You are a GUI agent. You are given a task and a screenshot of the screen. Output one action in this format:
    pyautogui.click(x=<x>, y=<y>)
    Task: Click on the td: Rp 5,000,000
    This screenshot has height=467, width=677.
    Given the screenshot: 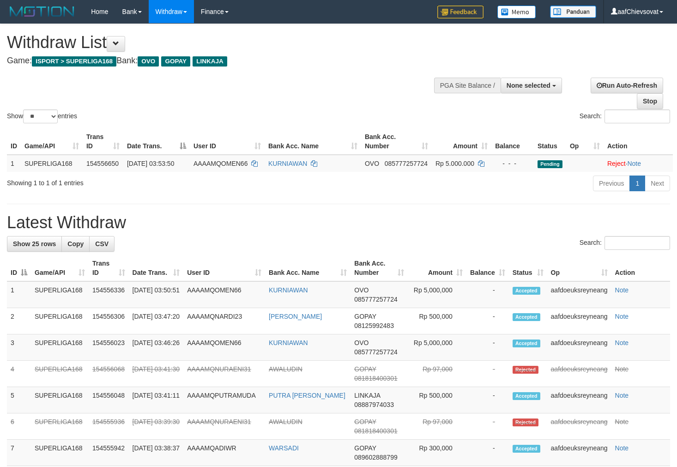 What is the action you would take?
    pyautogui.click(x=437, y=347)
    